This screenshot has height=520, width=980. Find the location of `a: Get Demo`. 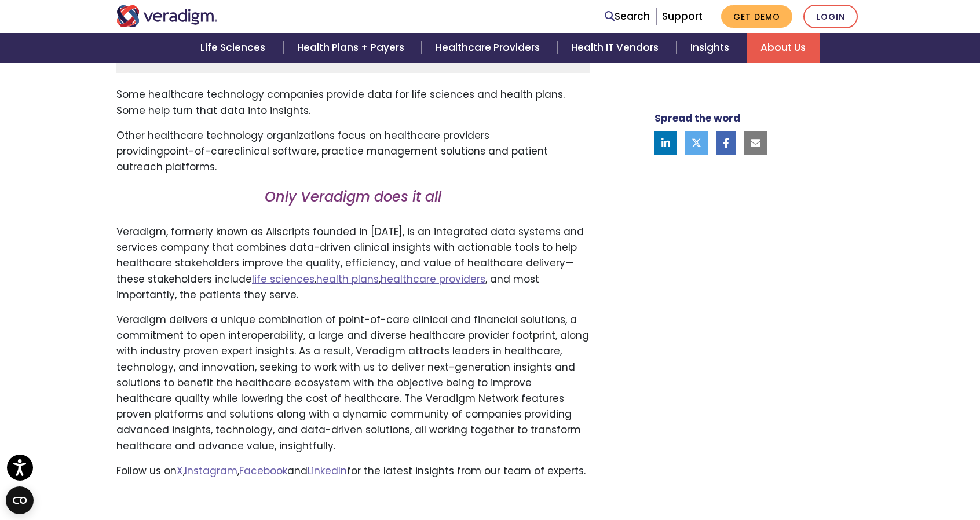

a: Get Demo is located at coordinates (756, 16).